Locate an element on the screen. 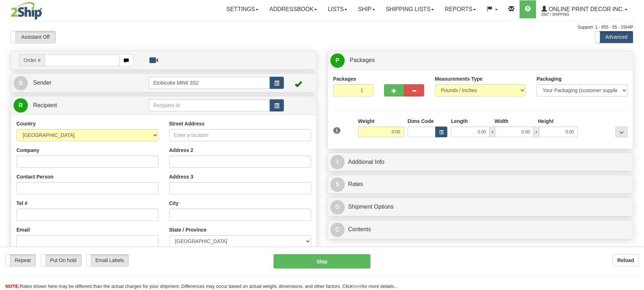  span: I is located at coordinates (337, 162).